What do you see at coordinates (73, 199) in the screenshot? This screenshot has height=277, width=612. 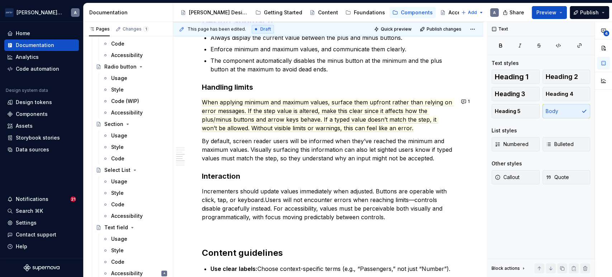 I see `span: 21` at bounding box center [73, 199].